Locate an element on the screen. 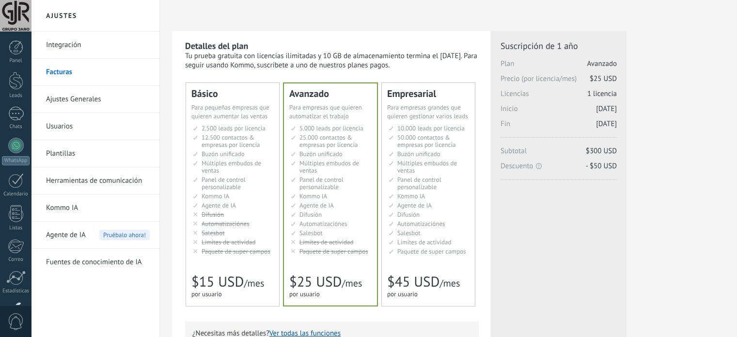 The height and width of the screenshot is (337, 737). span: 2.500 leads por licencia is located at coordinates (234, 128).